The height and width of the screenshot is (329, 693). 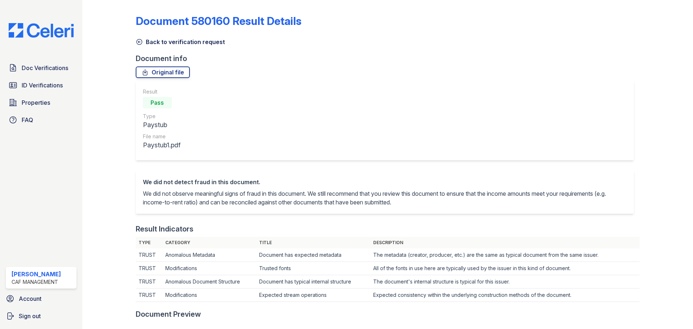 I want to click on a: Properties, so click(x=41, y=103).